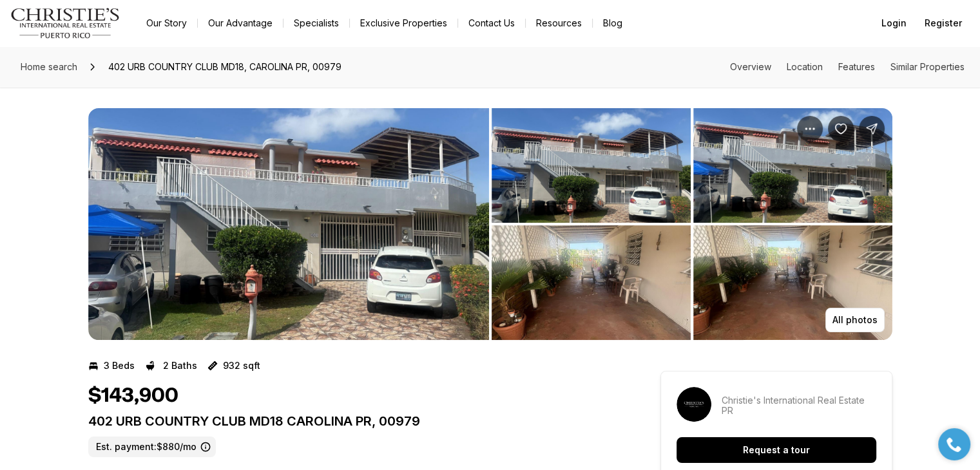 This screenshot has height=470, width=980. Describe the element at coordinates (225, 67) in the screenshot. I see `span: 402 URB COUNTRY CLUB MD18, CAROLINA PR, 00979` at that location.